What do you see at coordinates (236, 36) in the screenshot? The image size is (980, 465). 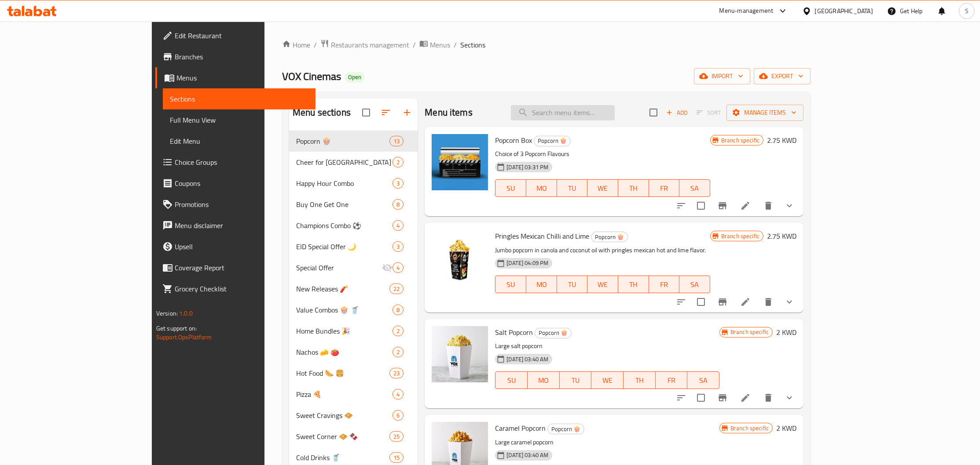 I see `a: Edit Restaurant` at bounding box center [236, 36].